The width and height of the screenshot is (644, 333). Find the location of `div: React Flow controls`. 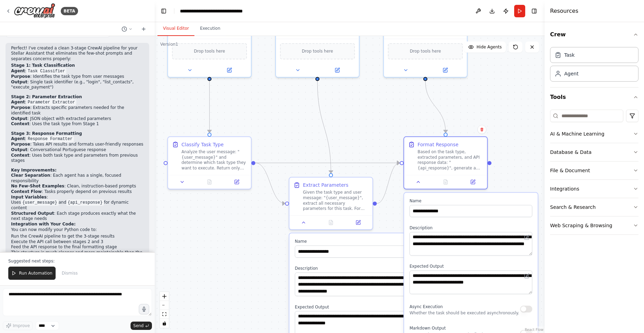

div: React Flow controls is located at coordinates (164, 310).